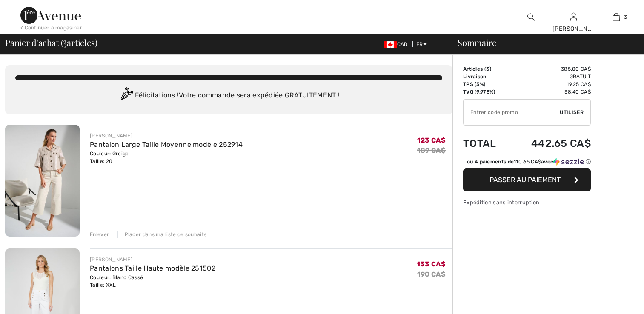 The width and height of the screenshot is (644, 314). I want to click on span: FR, so click(422, 44).